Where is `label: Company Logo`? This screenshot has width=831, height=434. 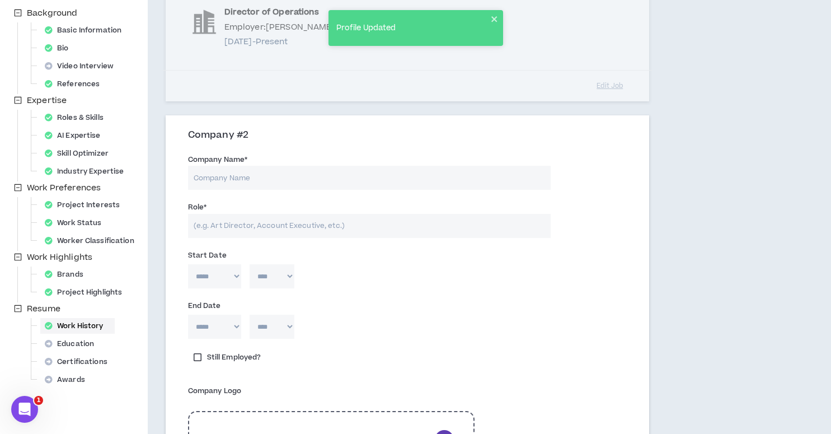 label: Company Logo is located at coordinates (214, 391).